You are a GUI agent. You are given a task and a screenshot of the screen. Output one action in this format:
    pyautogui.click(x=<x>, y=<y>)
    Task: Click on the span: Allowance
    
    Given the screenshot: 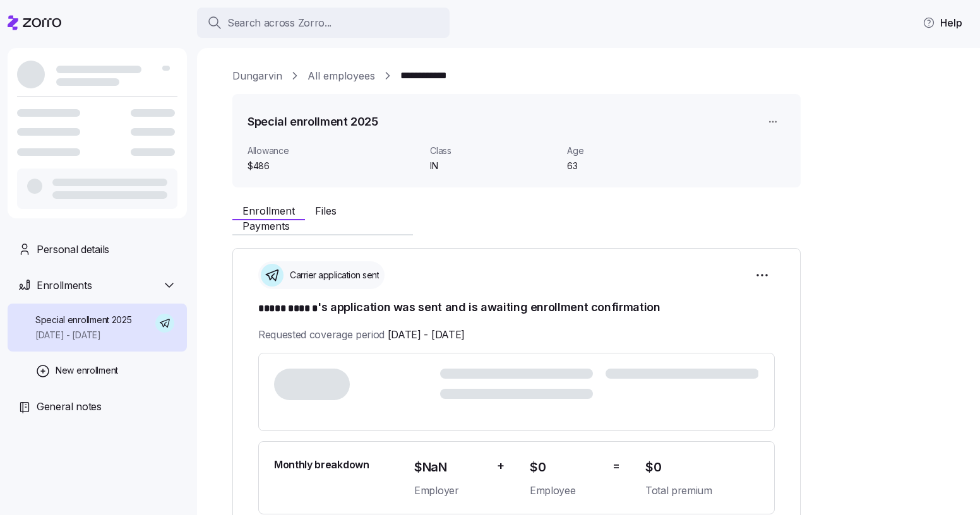 What is the action you would take?
    pyautogui.click(x=333, y=151)
    